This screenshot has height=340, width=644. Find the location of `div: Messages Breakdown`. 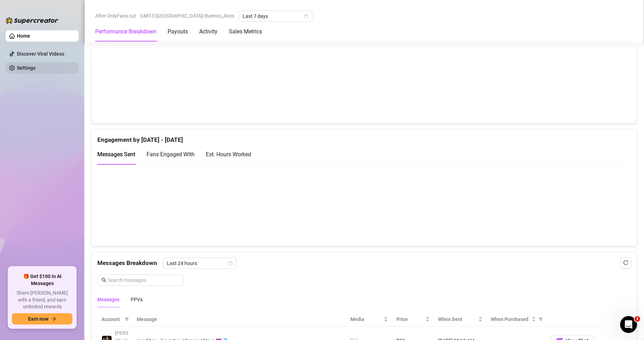

div: Messages Breakdown is located at coordinates (364, 263).